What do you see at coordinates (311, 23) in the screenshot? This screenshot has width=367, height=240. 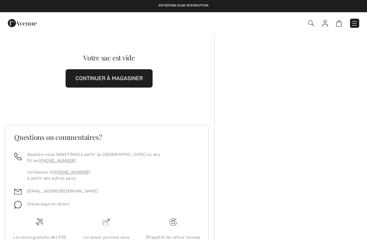 I see `img: Recherche` at bounding box center [311, 23].